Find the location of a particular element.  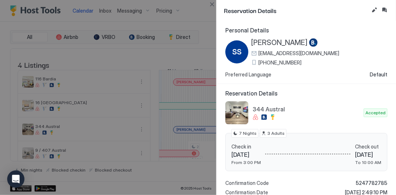

div: Open Intercom Messenger is located at coordinates (16, 179).